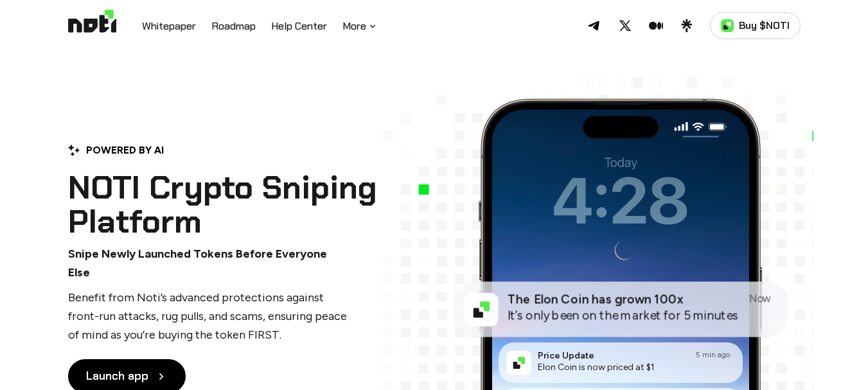 This screenshot has width=868, height=390. Describe the element at coordinates (360, 26) in the screenshot. I see `button: More` at that location.